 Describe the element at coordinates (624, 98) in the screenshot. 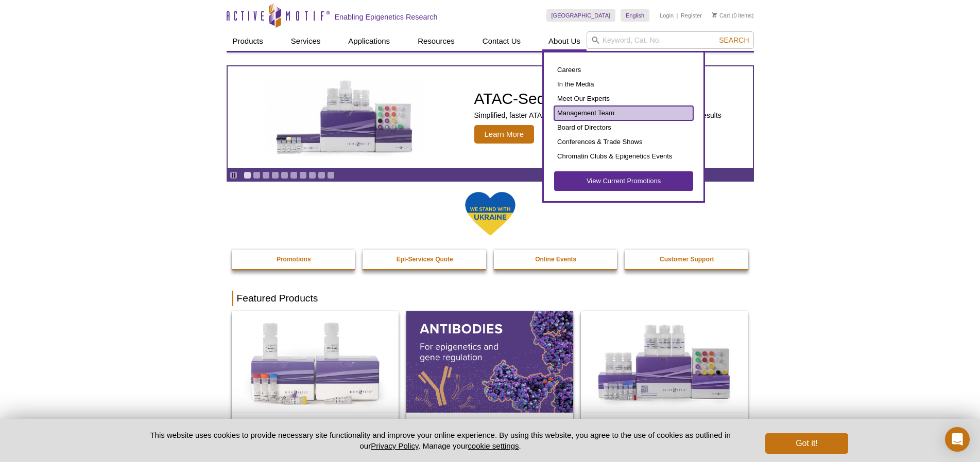

I see `a: Meet Our Experts` at that location.